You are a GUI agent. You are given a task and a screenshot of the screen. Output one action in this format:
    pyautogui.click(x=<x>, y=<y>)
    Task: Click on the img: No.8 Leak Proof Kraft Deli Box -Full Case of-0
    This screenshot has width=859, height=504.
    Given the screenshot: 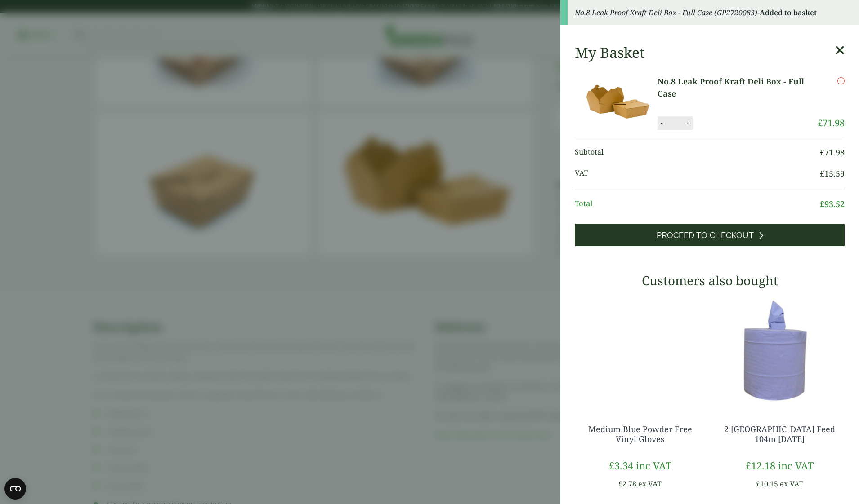 What is the action you would take?
    pyautogui.click(x=618, y=103)
    